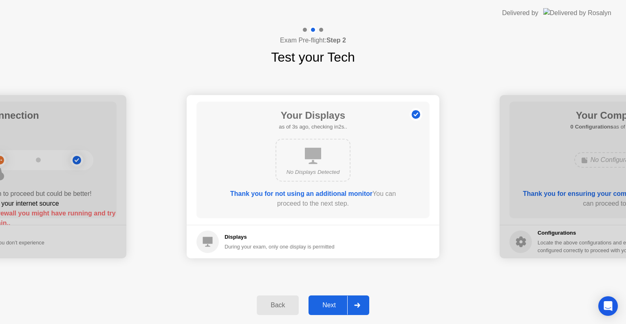  What do you see at coordinates (313, 172) in the screenshot?
I see `div: No Displays Detected` at bounding box center [313, 172].